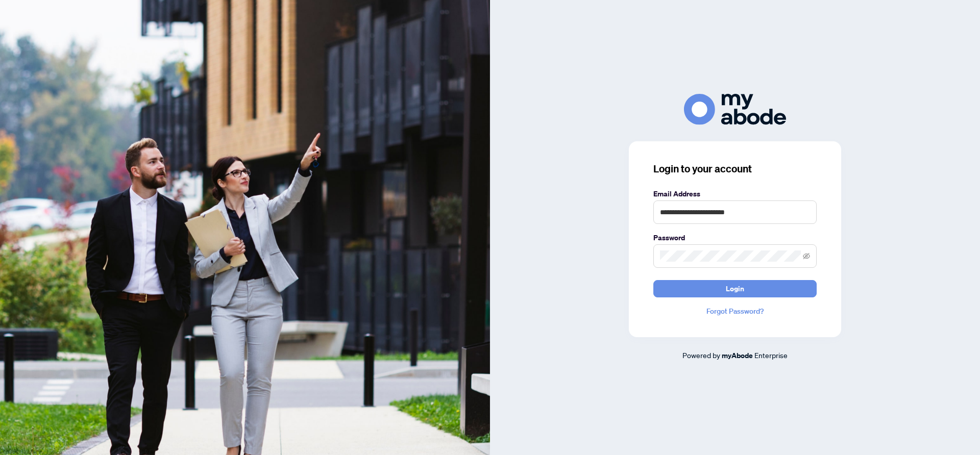 The image size is (980, 455). I want to click on button: Login, so click(735, 289).